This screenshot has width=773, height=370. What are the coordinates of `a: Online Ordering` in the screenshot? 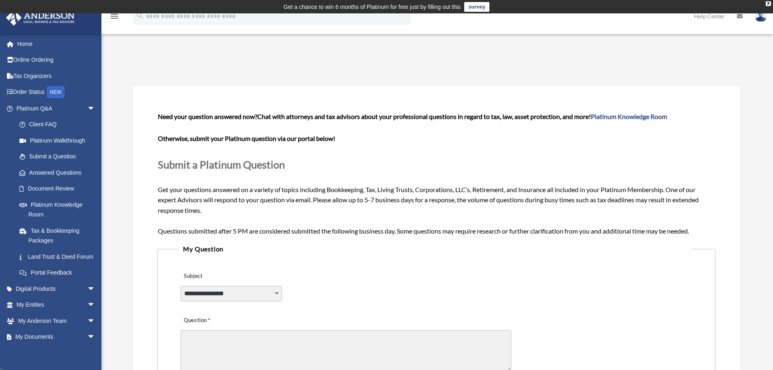 It's located at (56, 60).